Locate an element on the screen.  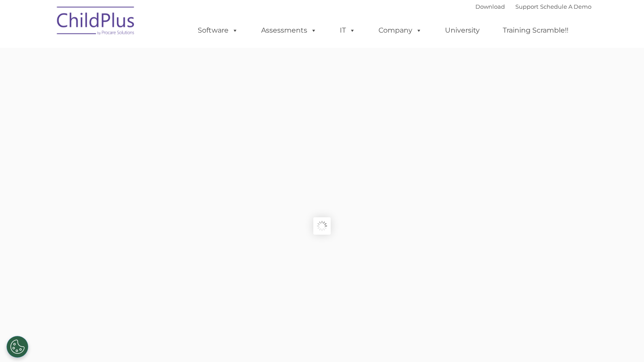
a: Company is located at coordinates (401, 31).